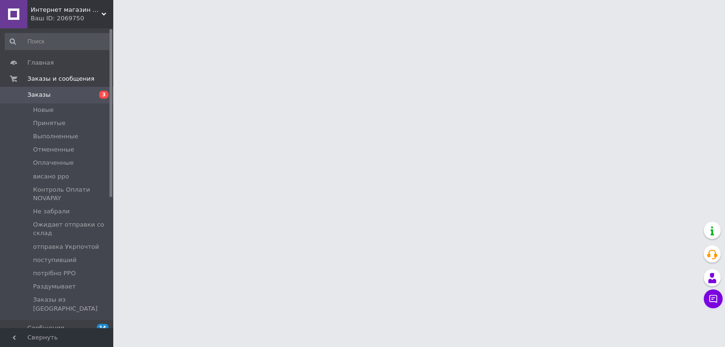 This screenshot has width=725, height=347. Describe the element at coordinates (55, 260) in the screenshot. I see `span: поступивший` at that location.